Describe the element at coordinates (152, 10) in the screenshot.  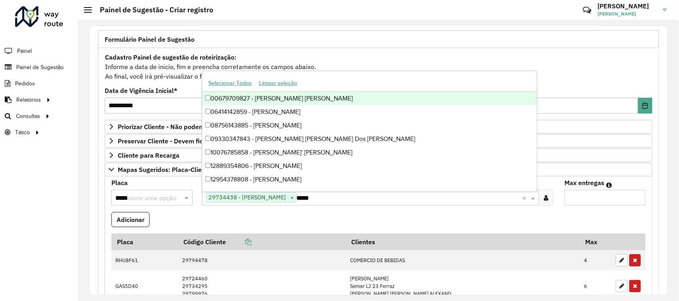
I see `h2: Painel de Sugestão - Criar registro` at that location.